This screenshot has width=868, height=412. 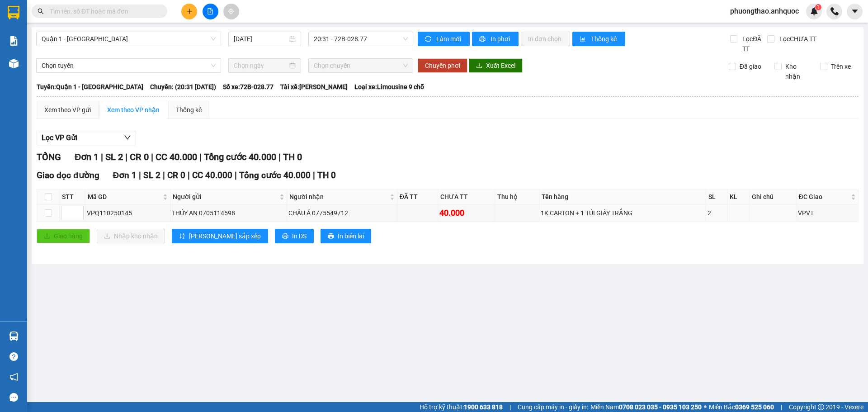 What do you see at coordinates (342, 213) in the screenshot?
I see `div: CHÂU Á 0775549712` at bounding box center [342, 213].